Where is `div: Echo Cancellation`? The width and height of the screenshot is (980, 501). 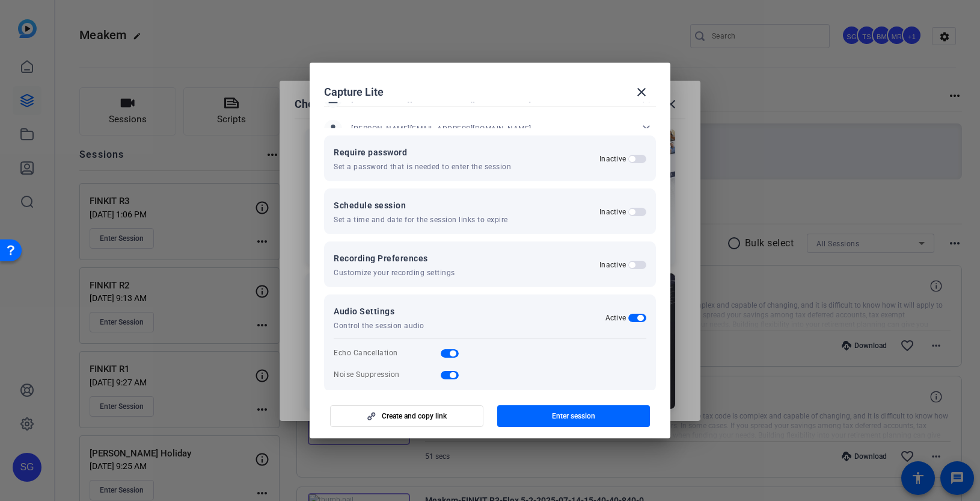 div: Echo Cancellation is located at coordinates (365, 353).